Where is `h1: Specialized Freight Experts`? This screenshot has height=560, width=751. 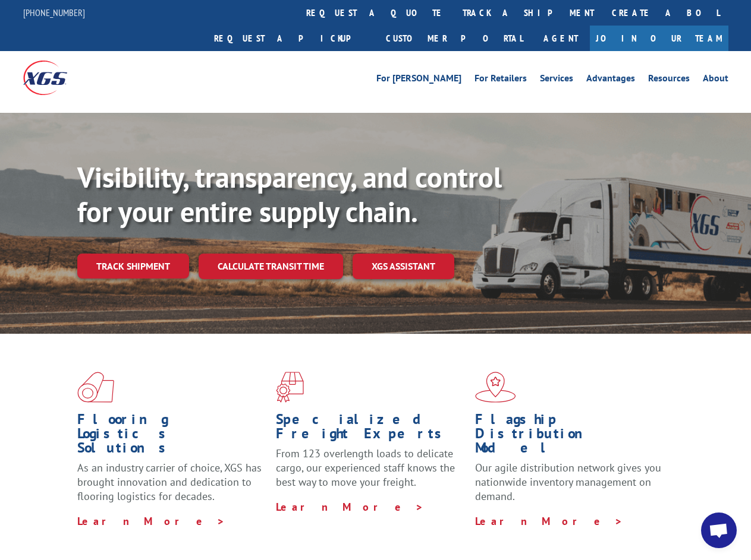 h1: Specialized Freight Experts is located at coordinates (370, 430).